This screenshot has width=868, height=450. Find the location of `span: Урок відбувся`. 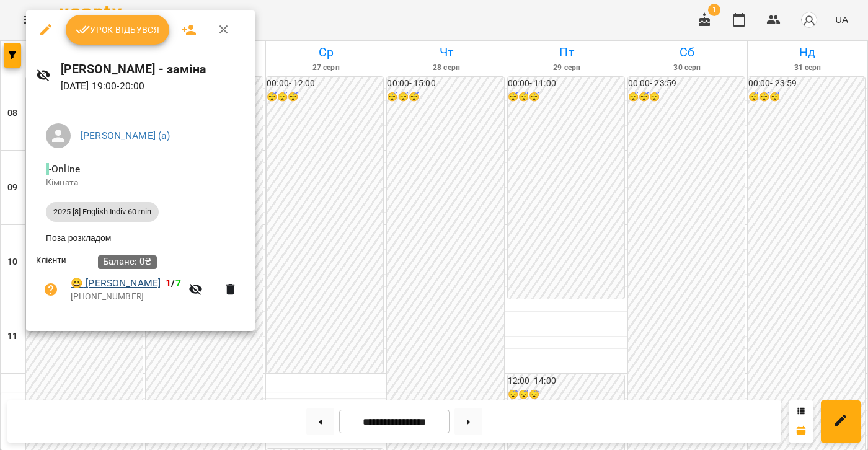

span: Урок відбувся is located at coordinates (118, 30).